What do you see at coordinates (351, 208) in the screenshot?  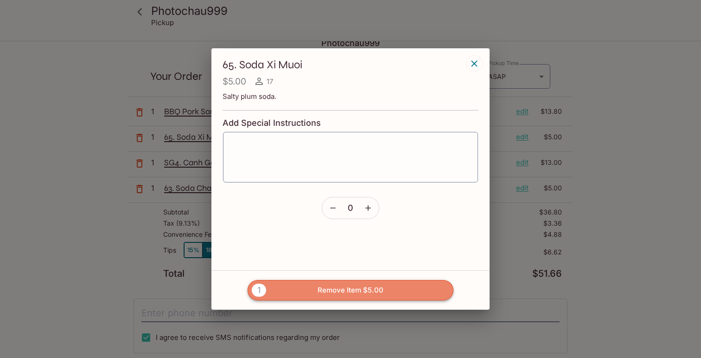 I see `span: 0` at bounding box center [351, 208].